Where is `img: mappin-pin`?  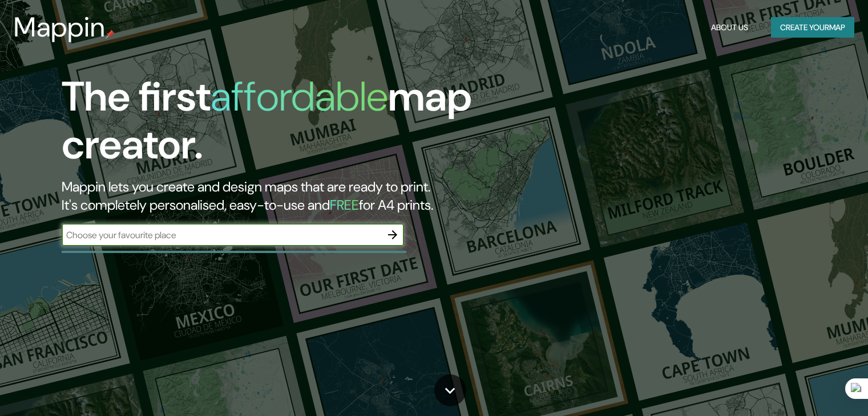 img: mappin-pin is located at coordinates (110, 34).